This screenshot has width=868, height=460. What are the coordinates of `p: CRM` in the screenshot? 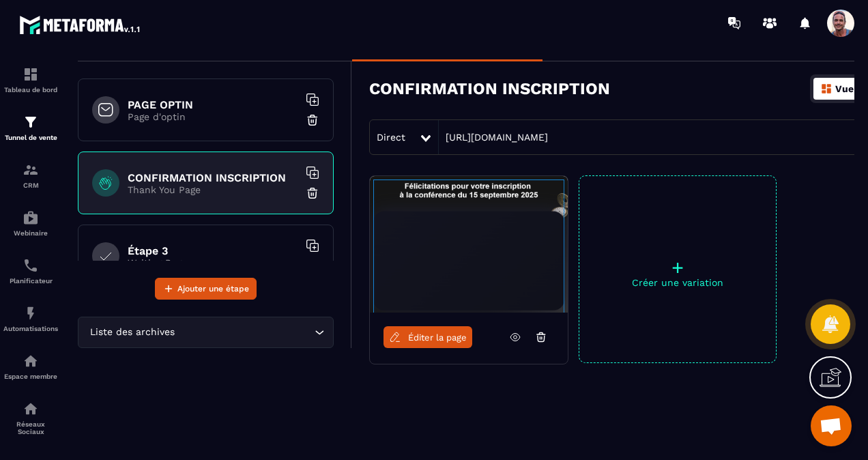 It's located at (31, 185).